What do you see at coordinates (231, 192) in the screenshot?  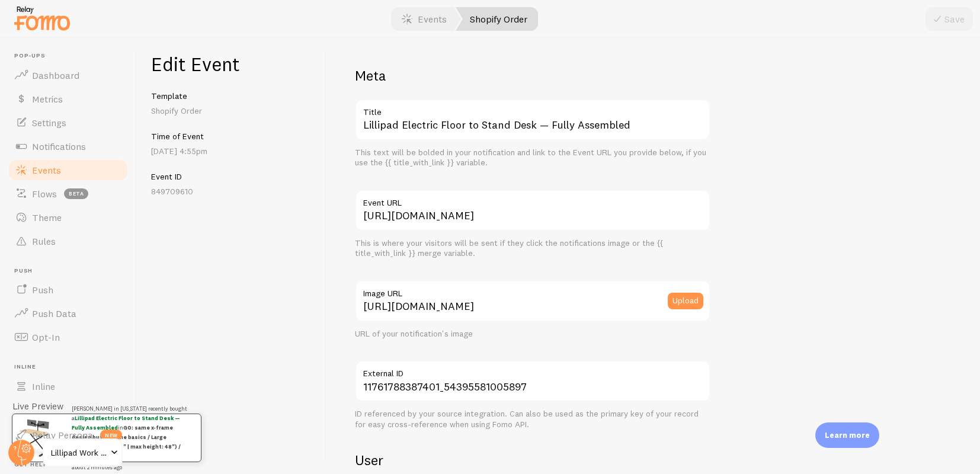 I see `p: 849709610` at bounding box center [231, 192].